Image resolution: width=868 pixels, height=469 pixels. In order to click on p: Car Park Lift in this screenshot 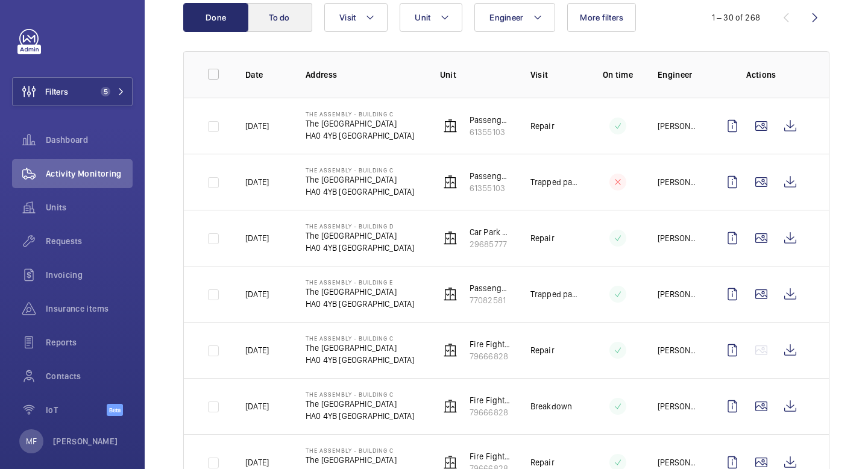, I will do `click(490, 233)`.